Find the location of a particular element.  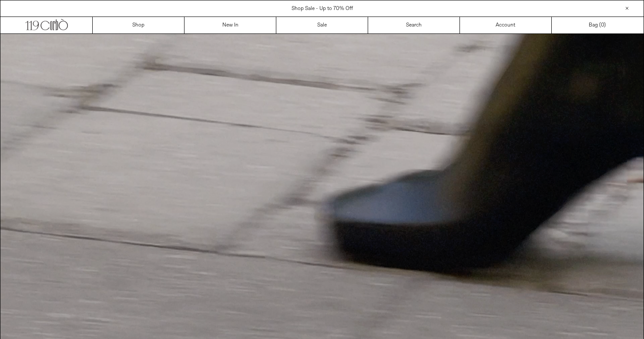

a: Search is located at coordinates (414, 25).